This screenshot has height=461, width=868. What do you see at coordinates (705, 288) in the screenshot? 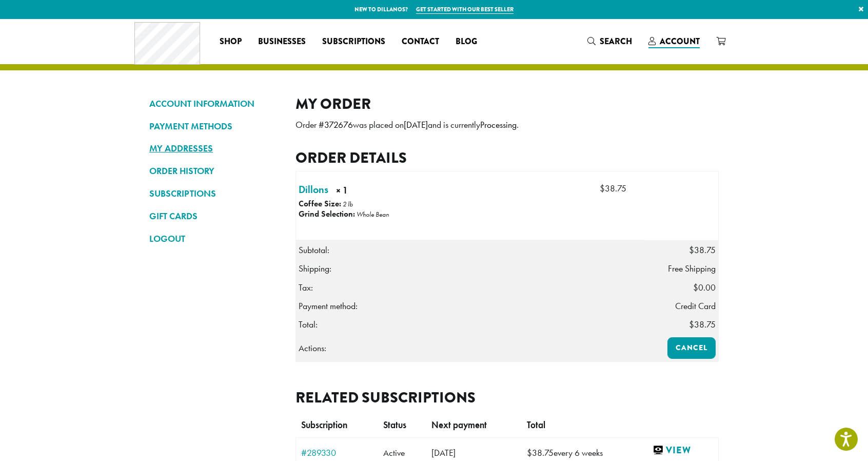
I see `span: 0.00` at bounding box center [705, 288].